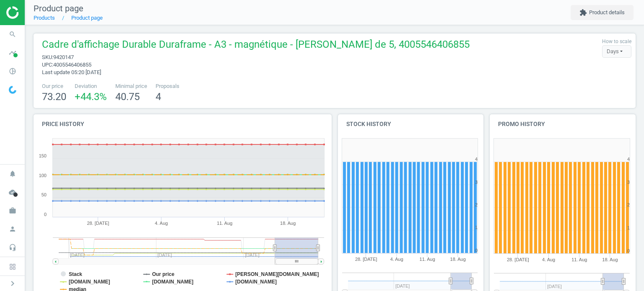 The image size is (644, 291). Describe the element at coordinates (76, 274) in the screenshot. I see `tspan: Stack` at that location.